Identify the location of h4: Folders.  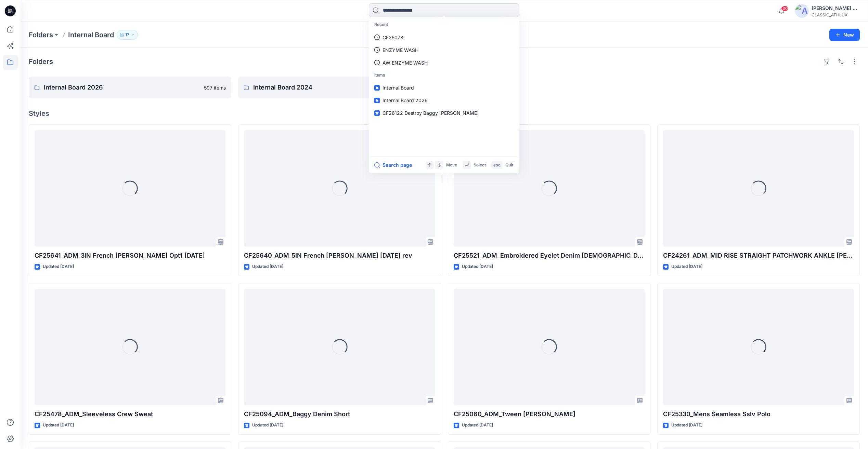
(41, 62).